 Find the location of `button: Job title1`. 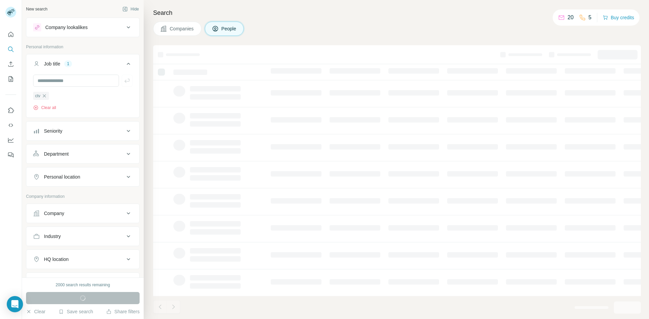

button: Job title1 is located at coordinates (83, 65).